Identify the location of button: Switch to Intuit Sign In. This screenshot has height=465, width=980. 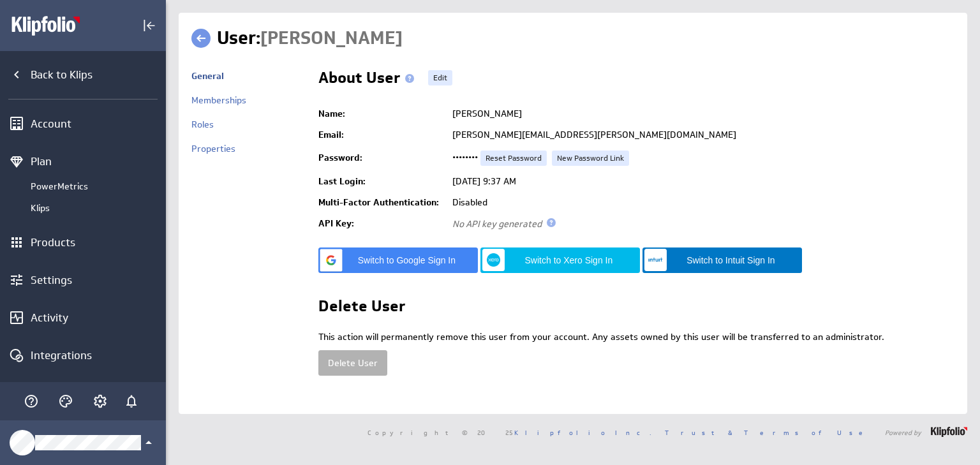
(722, 260).